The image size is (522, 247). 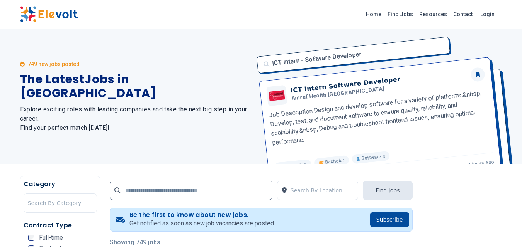 I want to click on a: Contact, so click(x=462, y=14).